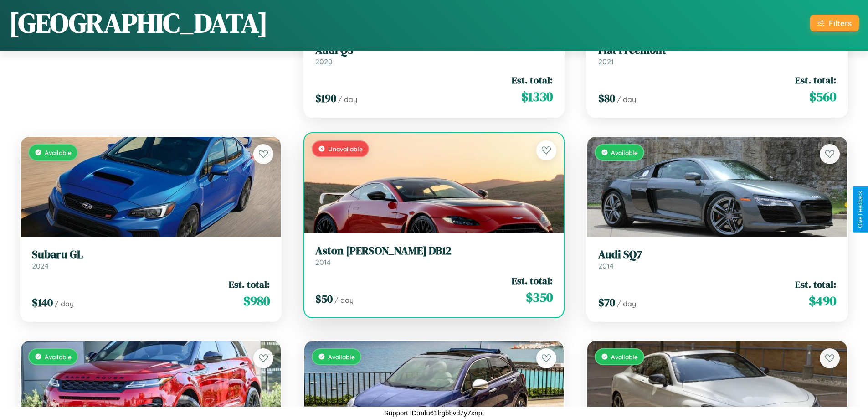  What do you see at coordinates (324, 299) in the screenshot?
I see `span: $ 50` at bounding box center [324, 299].